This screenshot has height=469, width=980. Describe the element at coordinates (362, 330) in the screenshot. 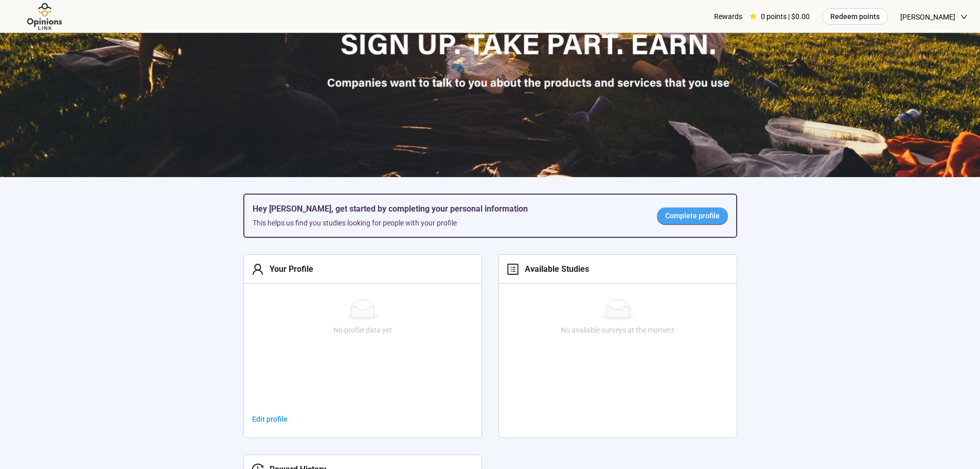

I see `div: No profile data yet` at that location.